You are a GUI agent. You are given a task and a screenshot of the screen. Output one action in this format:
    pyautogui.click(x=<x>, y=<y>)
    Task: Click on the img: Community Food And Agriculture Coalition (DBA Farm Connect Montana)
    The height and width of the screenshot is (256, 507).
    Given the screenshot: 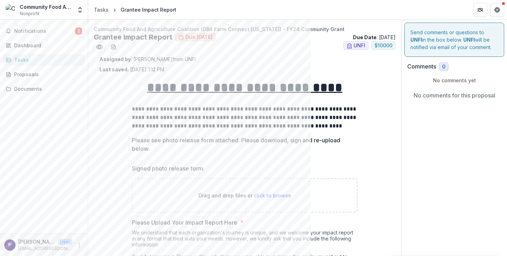 What is the action you would take?
    pyautogui.click(x=11, y=10)
    